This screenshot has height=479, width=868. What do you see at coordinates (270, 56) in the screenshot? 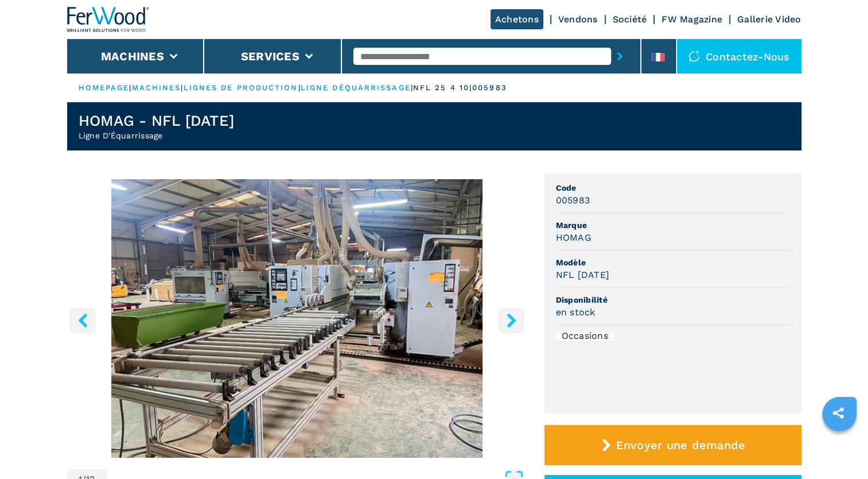
I see `button: Services` at bounding box center [270, 56].